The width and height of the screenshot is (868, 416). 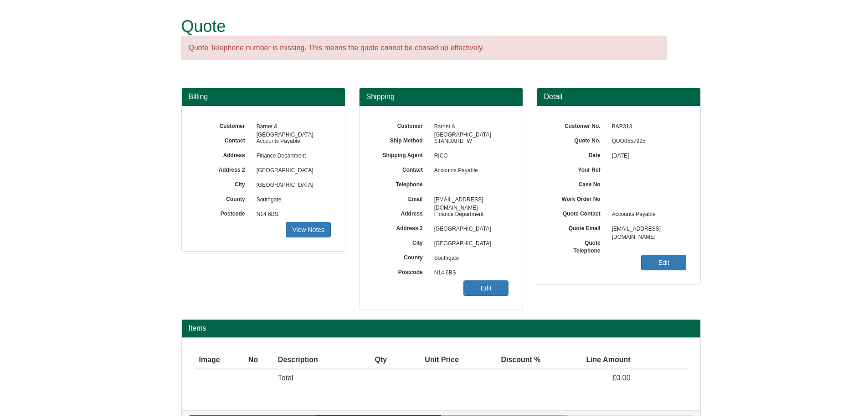 What do you see at coordinates (579, 153) in the screenshot?
I see `label: Date` at bounding box center [579, 153].